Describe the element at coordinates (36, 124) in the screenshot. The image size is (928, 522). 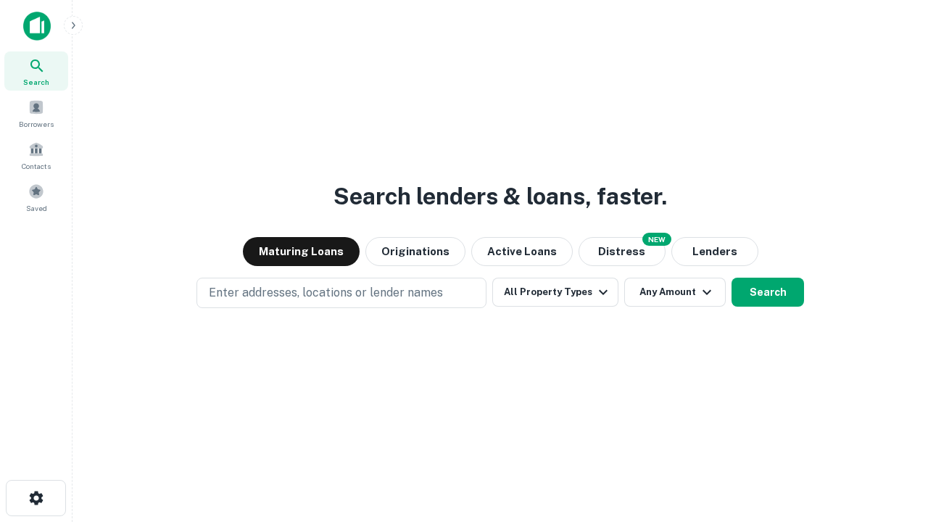
I see `span: Borrowers` at that location.